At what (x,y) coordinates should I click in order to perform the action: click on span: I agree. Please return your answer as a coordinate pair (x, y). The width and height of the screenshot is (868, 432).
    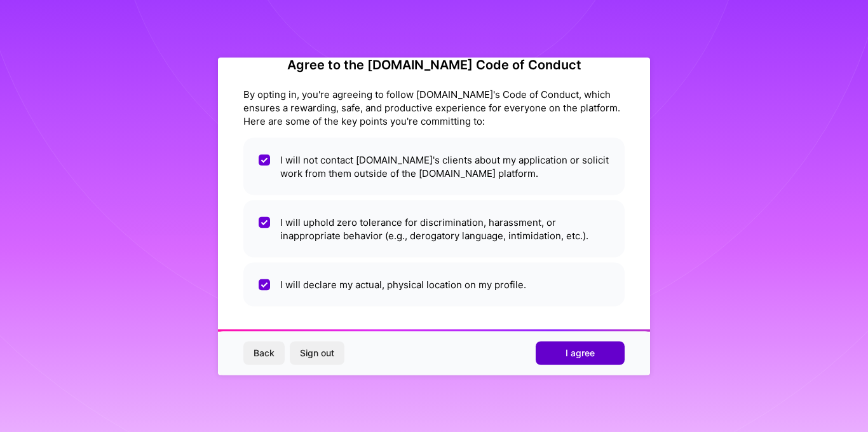
    Looking at the image, I should click on (580, 353).